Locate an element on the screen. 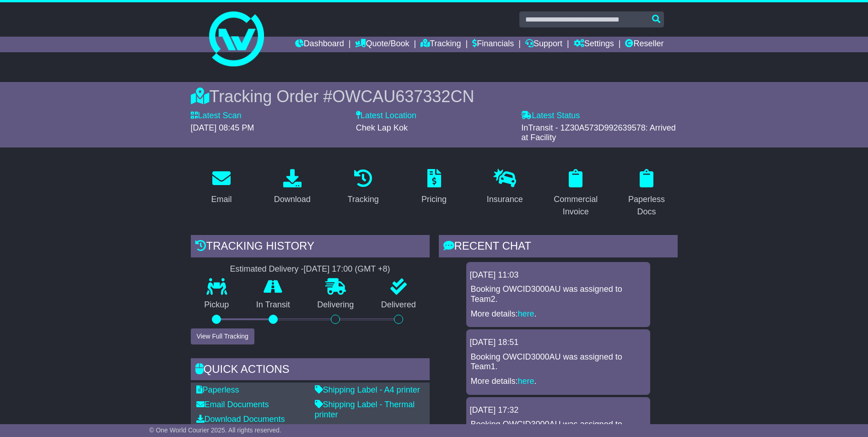 This screenshot has width=868, height=437. div: Quick Actions is located at coordinates (310, 371).